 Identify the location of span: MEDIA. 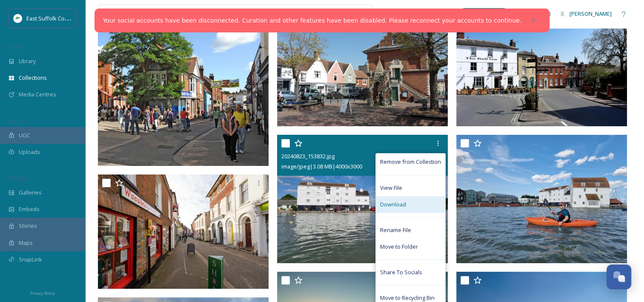
(16, 47).